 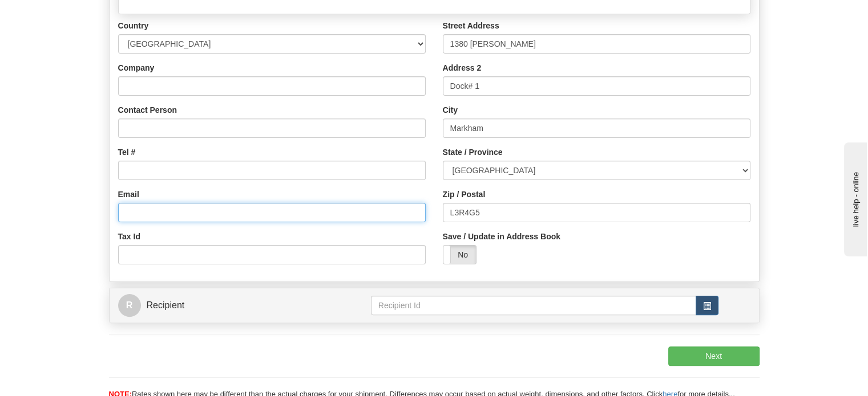 I want to click on a: RRecipient, so click(x=229, y=305).